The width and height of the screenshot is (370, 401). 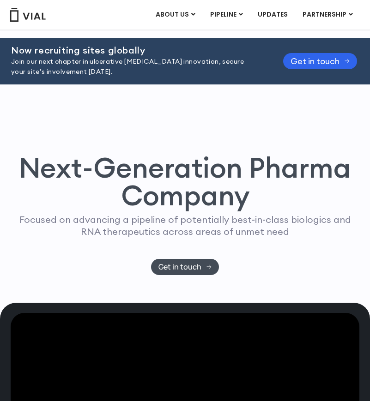 I want to click on h2: Now recruiting sites globally, so click(x=135, y=50).